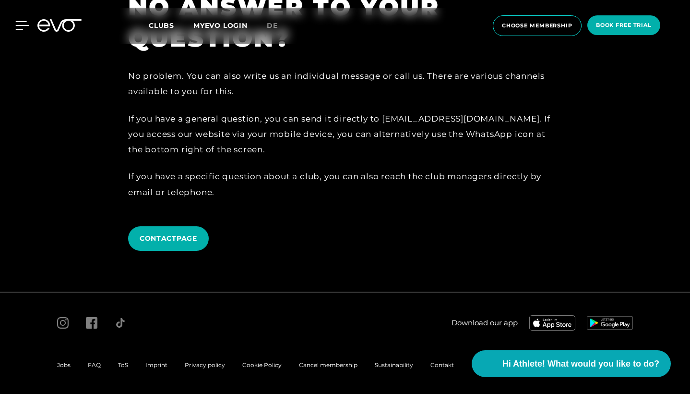 Image resolution: width=690 pixels, height=394 pixels. What do you see at coordinates (442, 364) in the screenshot?
I see `a: Contakt` at bounding box center [442, 364].